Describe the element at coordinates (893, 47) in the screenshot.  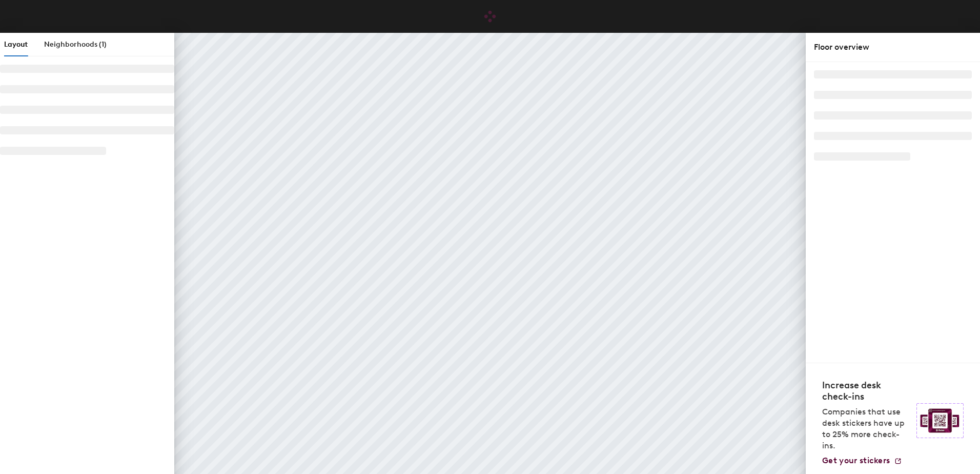
I see `div: Floor overview` at that location.